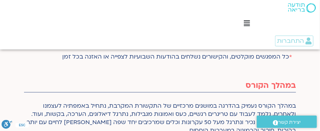 The width and height of the screenshot is (320, 131). What do you see at coordinates (294, 41) in the screenshot?
I see `a: התחברות` at bounding box center [294, 41].